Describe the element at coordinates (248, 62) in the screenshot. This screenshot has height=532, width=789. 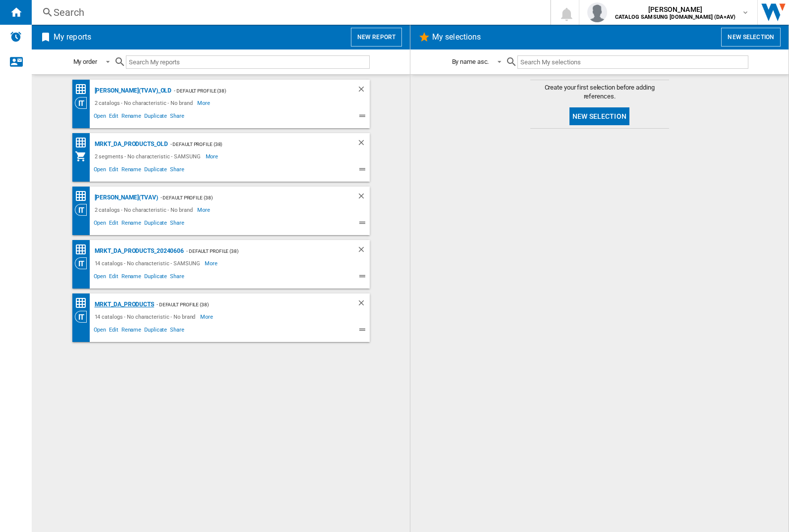
I see `input: Search My reports` at that location.